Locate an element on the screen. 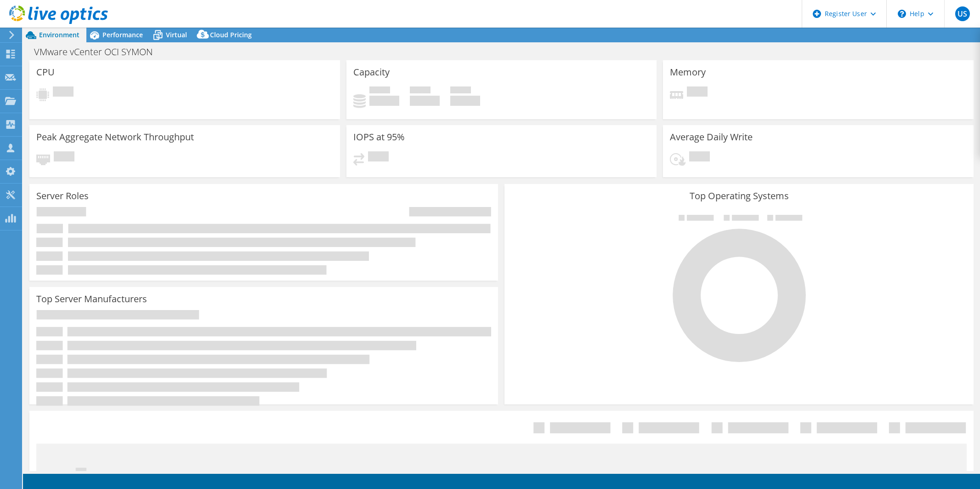  h3: Capacity is located at coordinates (371, 72).